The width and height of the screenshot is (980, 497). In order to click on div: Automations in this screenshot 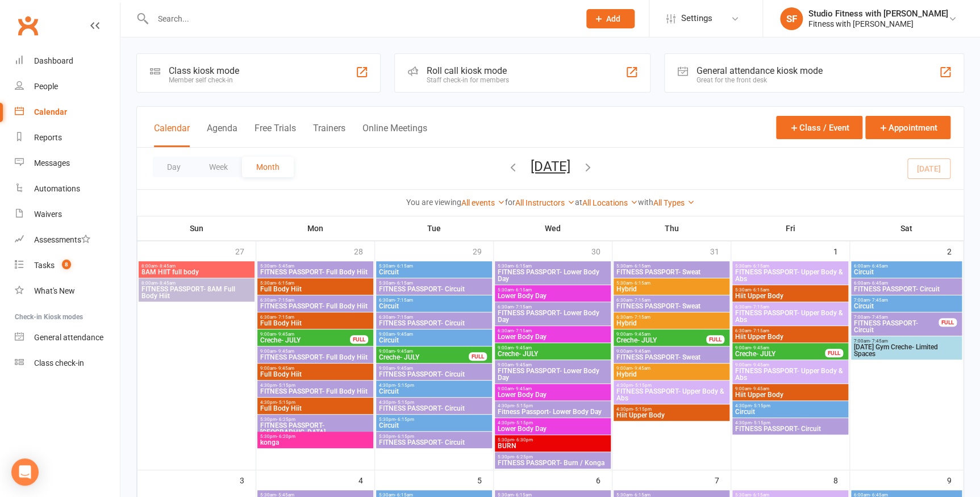, I will do `click(57, 188)`.